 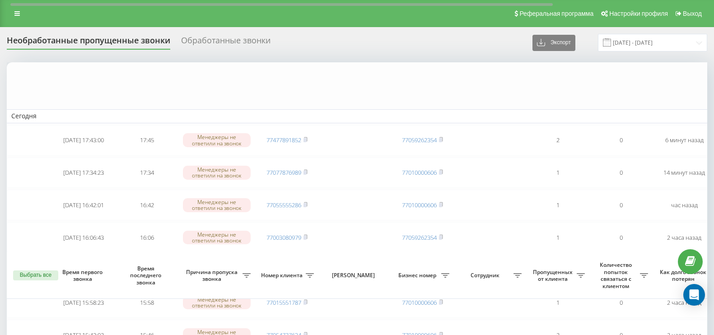 What do you see at coordinates (694, 295) in the screenshot?
I see `div: Open Intercom Messenger` at bounding box center [694, 295].